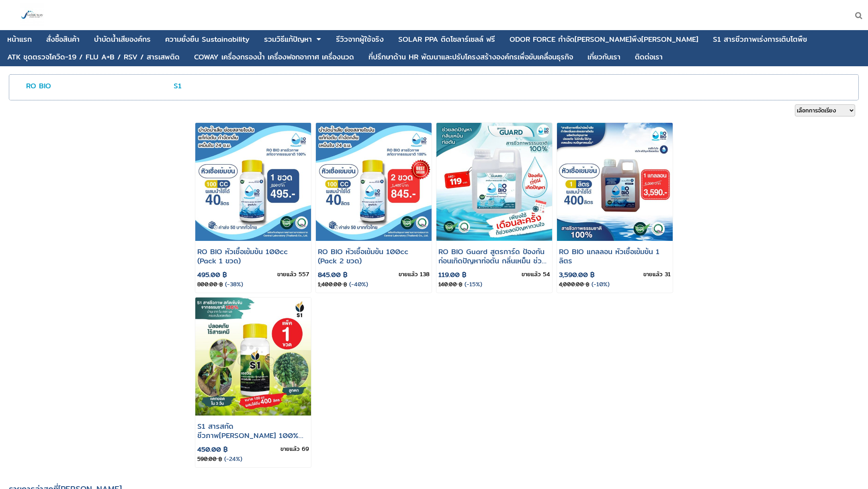  Describe the element at coordinates (178, 85) in the screenshot. I see `a: S1` at that location.